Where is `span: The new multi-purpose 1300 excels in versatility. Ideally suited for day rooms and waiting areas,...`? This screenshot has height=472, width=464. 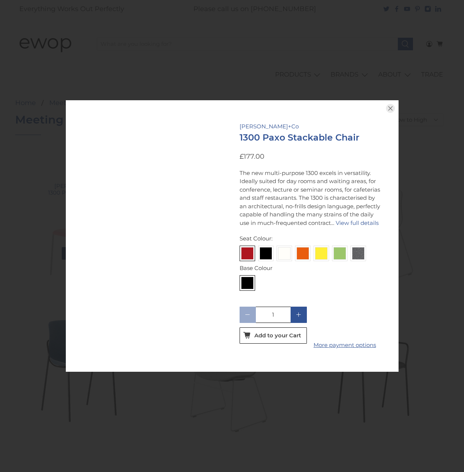 span: The new multi-purpose 1300 excels in versatility. Ideally suited for day rooms and waiting areas,... is located at coordinates (310, 198).